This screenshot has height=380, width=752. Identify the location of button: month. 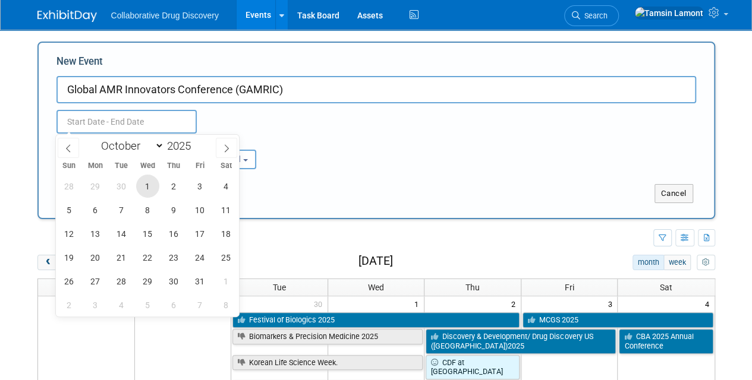
(648, 263).